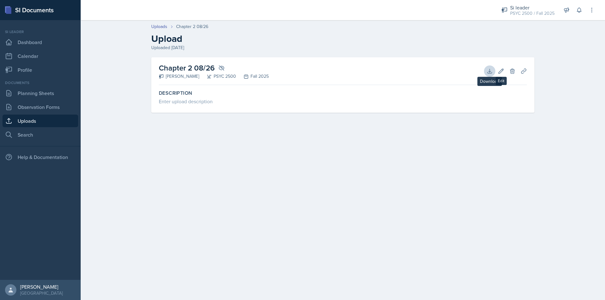 This screenshot has height=300, width=605. I want to click on div: PSYC 2500, so click(217, 76).